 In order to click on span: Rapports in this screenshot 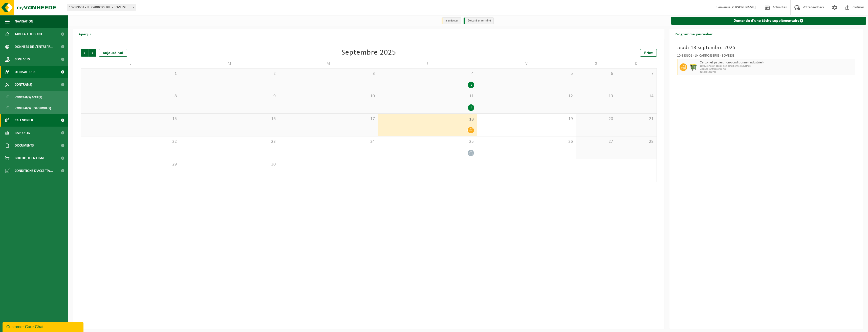, I will do `click(22, 133)`.